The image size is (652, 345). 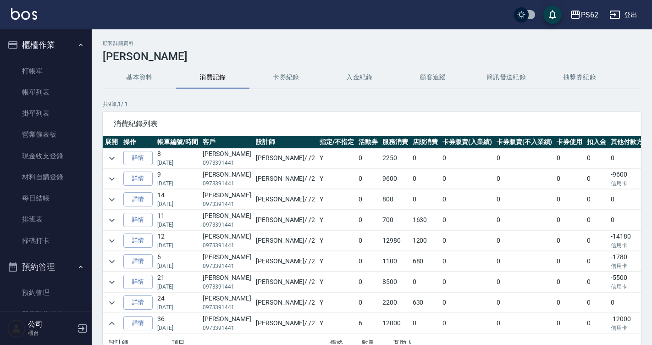 I want to click on td: 1630, so click(x=426, y=220).